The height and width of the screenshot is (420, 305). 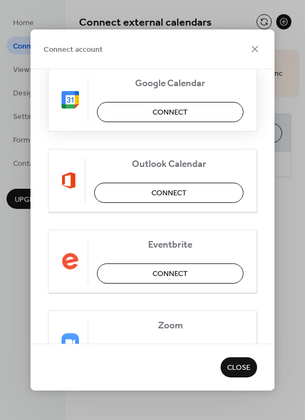 What do you see at coordinates (170, 245) in the screenshot?
I see `span: Eventbrite` at bounding box center [170, 245].